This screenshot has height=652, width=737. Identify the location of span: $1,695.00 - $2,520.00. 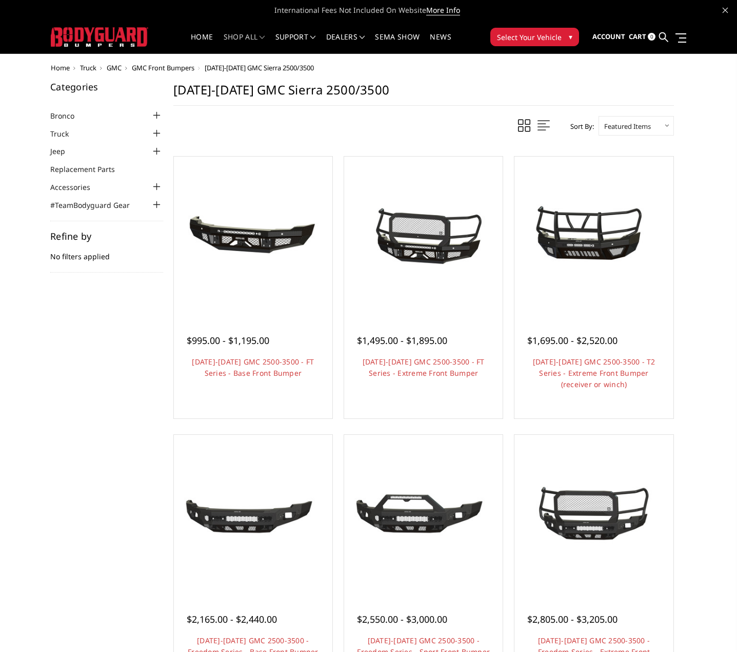
(573, 340).